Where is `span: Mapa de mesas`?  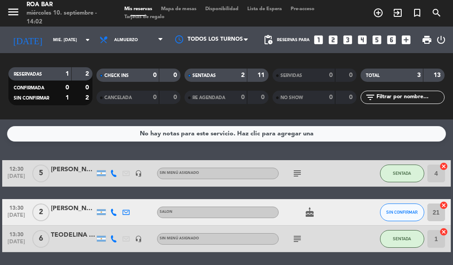
span: Mapa de mesas is located at coordinates (179, 9).